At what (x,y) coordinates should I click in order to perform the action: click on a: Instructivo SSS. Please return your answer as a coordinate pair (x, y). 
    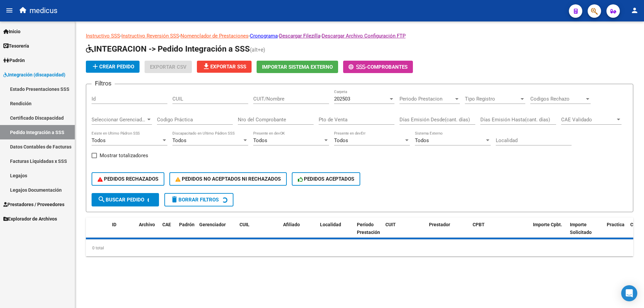
    Looking at the image, I should click on (103, 36).